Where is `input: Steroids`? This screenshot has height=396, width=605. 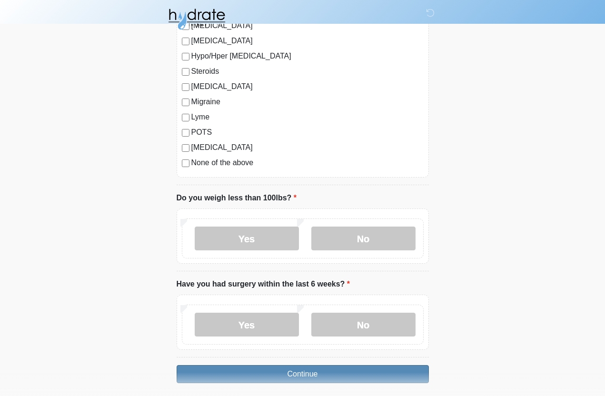
input: Steroids is located at coordinates (186, 72).